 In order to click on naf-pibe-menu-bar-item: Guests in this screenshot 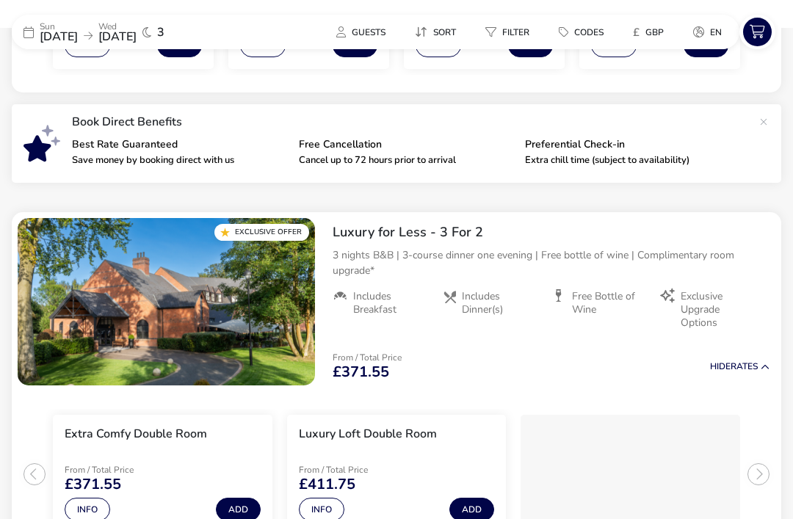, I will do `click(363, 32)`.